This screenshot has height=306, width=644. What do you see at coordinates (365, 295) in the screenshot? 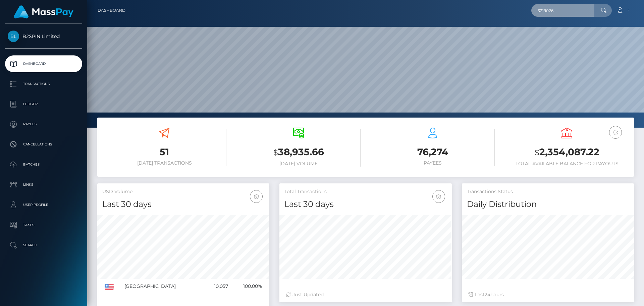
I see `div: Just Updated` at bounding box center [365, 295].